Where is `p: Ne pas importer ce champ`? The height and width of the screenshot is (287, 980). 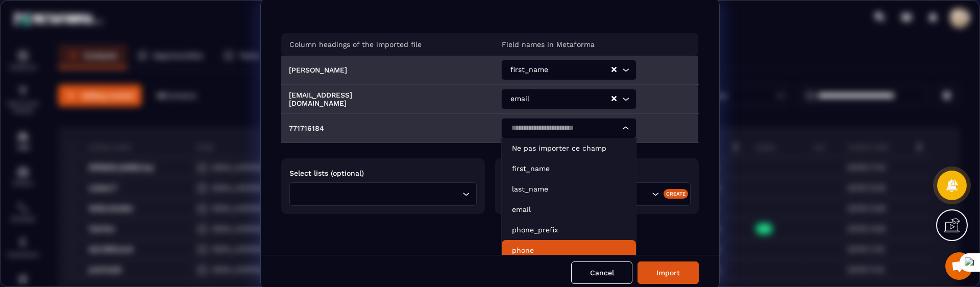 p: Ne pas importer ce champ is located at coordinates (568, 148).